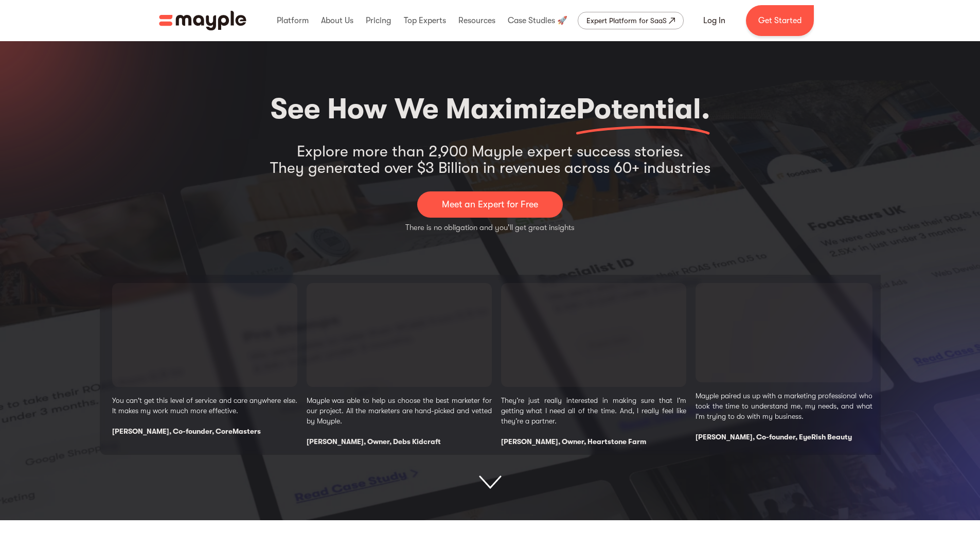  What do you see at coordinates (780, 21) in the screenshot?
I see `a: Get Started` at bounding box center [780, 21].